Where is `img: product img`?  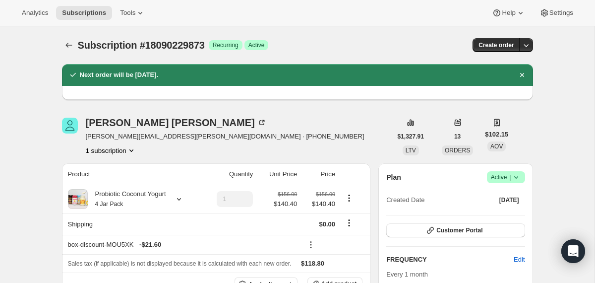
img: product img is located at coordinates (78, 199).